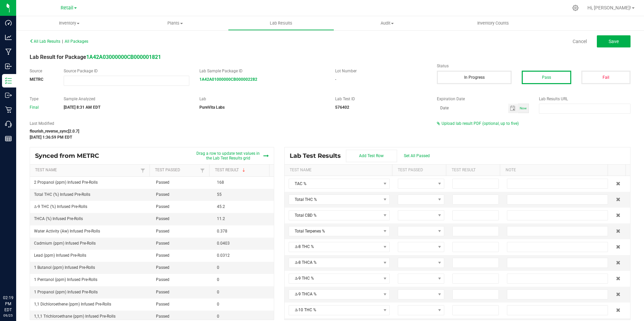  Describe the element at coordinates (419, 170) in the screenshot. I see `th: Test Passed` at that location.